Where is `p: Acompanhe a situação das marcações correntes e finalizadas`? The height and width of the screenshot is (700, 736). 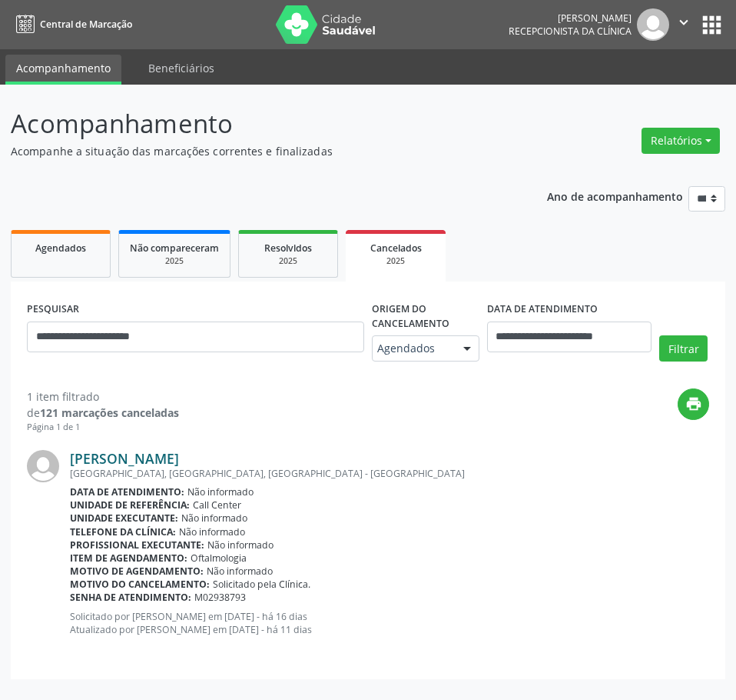 p: Acompanhe a situação das marcações correntes e finalizadas is located at coordinates (261, 151).